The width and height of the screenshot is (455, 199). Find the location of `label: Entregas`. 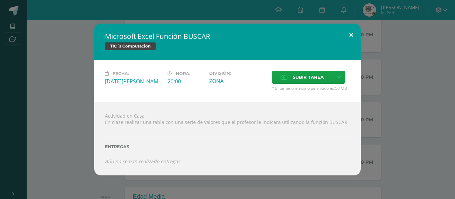

label: Entregas is located at coordinates (227, 147).